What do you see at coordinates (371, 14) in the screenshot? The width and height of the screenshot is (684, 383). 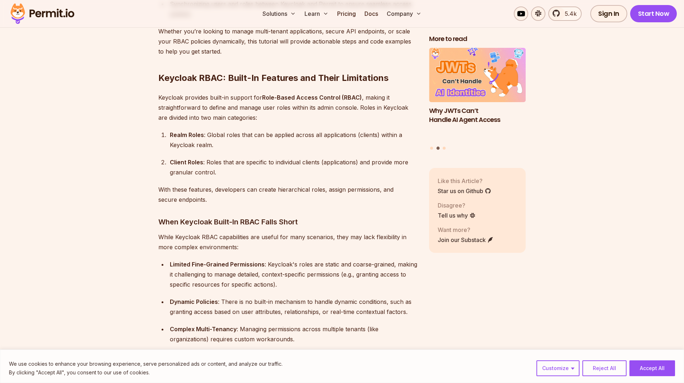 I see `a: Docs` at bounding box center [371, 14].